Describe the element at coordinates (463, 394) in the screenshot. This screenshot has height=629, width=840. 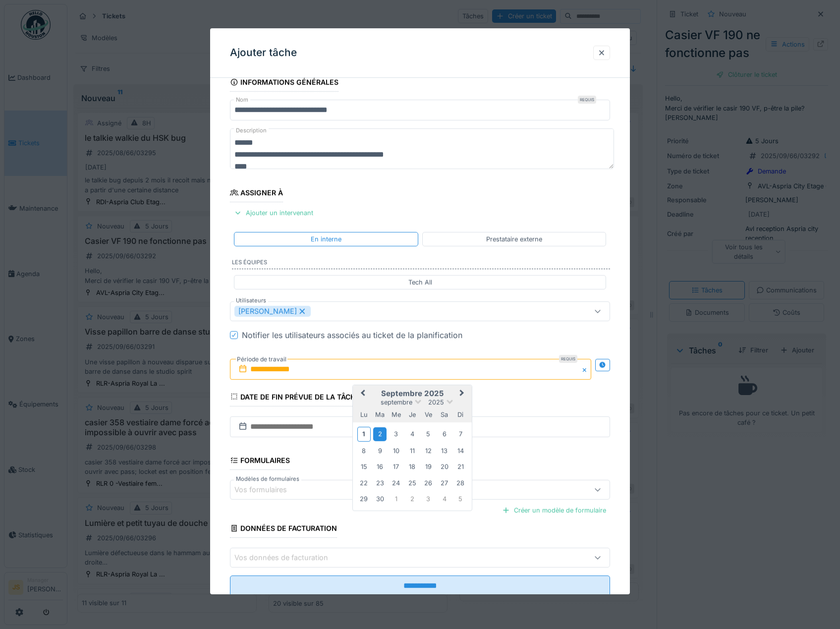
I see `button: Next Month` at that location.